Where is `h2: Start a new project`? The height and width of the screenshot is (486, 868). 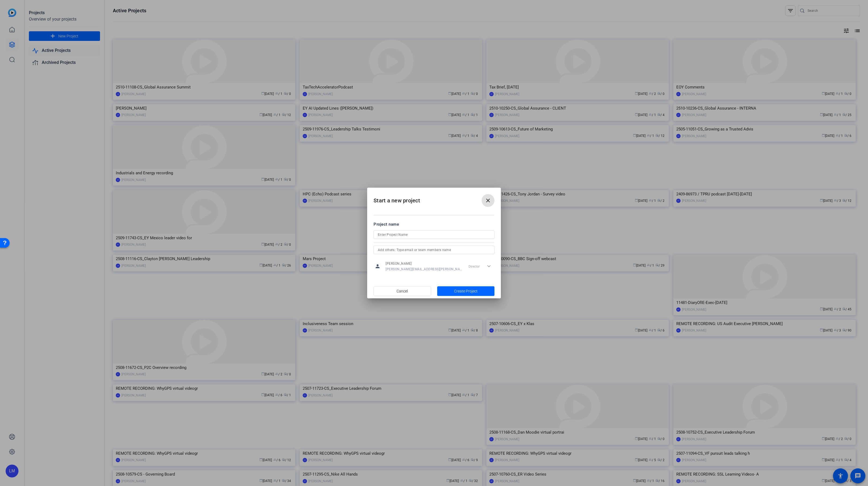 h2: Start a new project is located at coordinates (434, 199).